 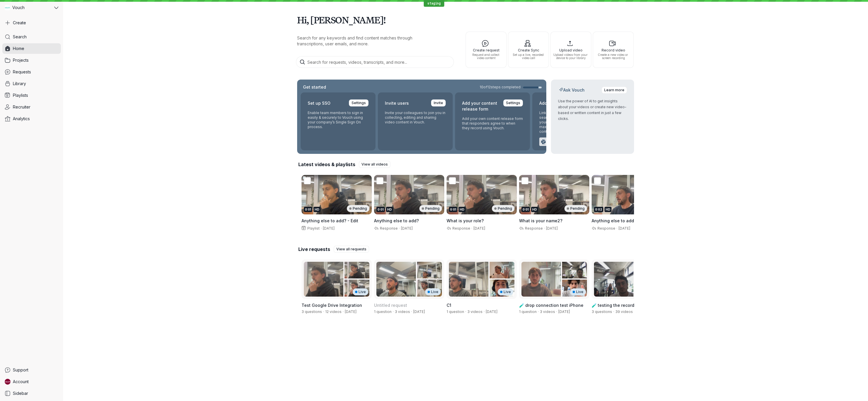 What do you see at coordinates (552, 305) in the screenshot?
I see `span: 🧪 drop connection test iPhone` at bounding box center [552, 305].